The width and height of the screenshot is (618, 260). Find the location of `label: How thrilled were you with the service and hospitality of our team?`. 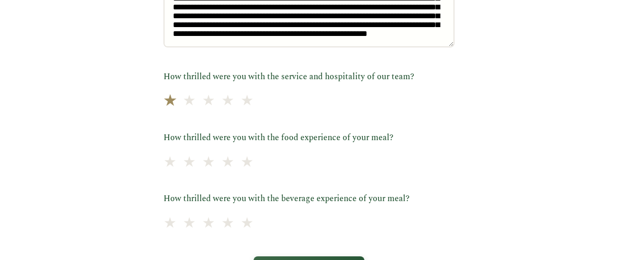

label: How thrilled were you with the service and hospitality of our team? is located at coordinates (309, 77).